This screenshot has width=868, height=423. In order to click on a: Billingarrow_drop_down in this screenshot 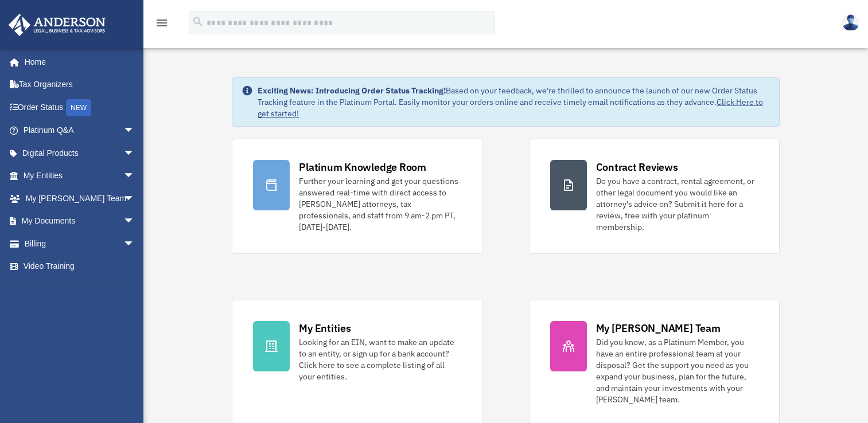, I will do `click(80, 243)`.